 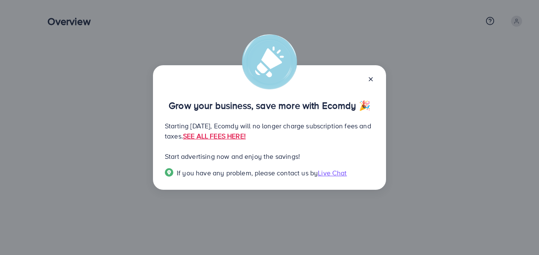 I want to click on span: If you have any problem, please contact us by, so click(x=247, y=173).